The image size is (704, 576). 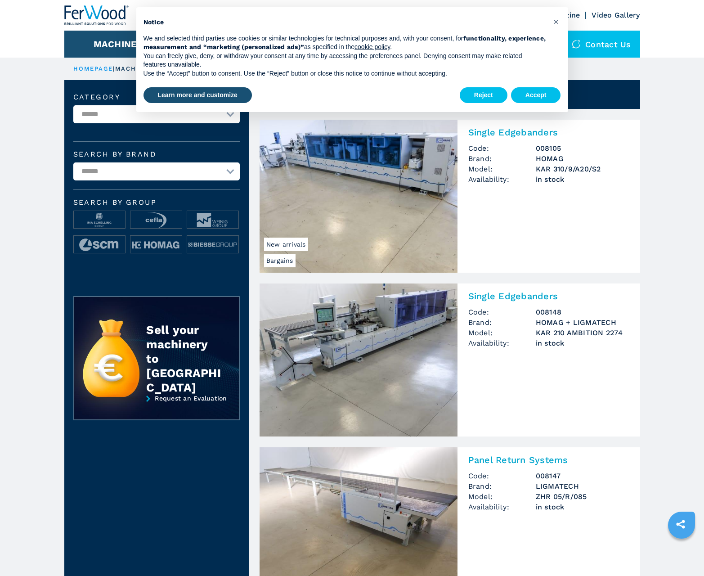 I want to click on a: Single Edgebanders HOMAG KAR 310/9/A20/S2BargainsNew arrivalsSingle EdgebandersCode:008105Brand:H..., so click(x=450, y=196).